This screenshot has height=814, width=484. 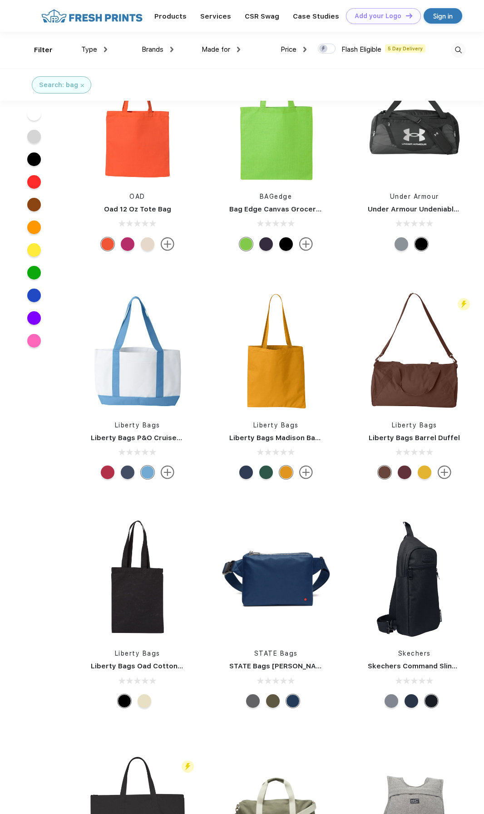 What do you see at coordinates (286, 472) in the screenshot?
I see `div: Golden Yellow` at bounding box center [286, 472].